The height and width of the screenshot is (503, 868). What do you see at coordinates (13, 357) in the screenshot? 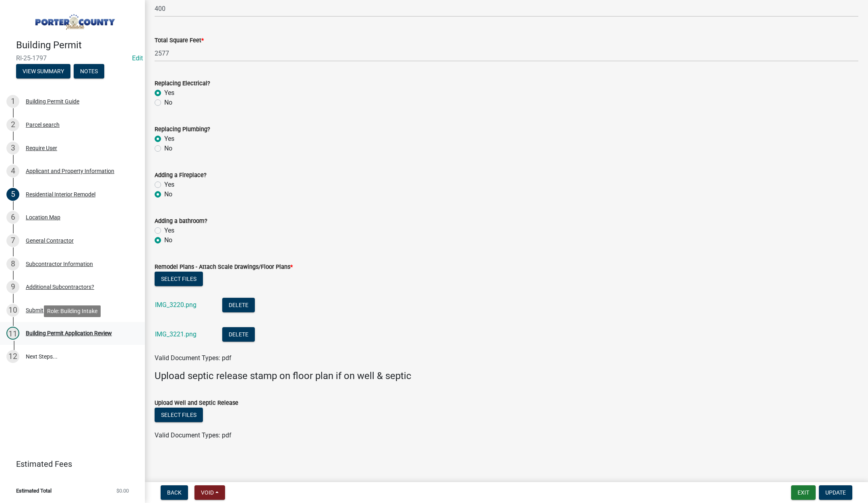
I see `div: 12` at bounding box center [13, 357].